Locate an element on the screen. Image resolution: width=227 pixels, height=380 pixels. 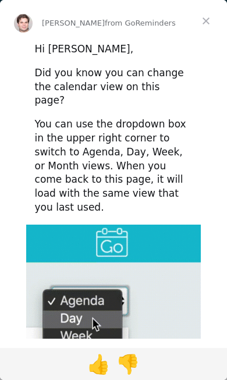
span: thumbs up reaction is located at coordinates (99, 363).